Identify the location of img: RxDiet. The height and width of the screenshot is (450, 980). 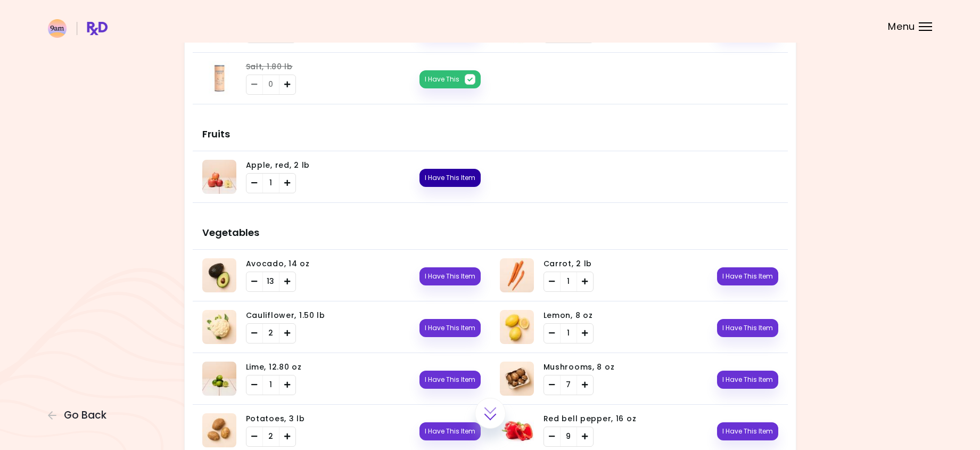
(77, 29).